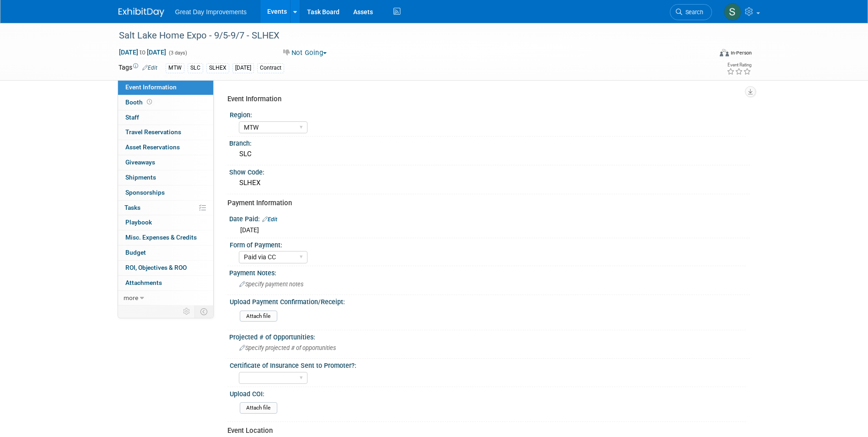  I want to click on span: Playbook, so click(139, 222).